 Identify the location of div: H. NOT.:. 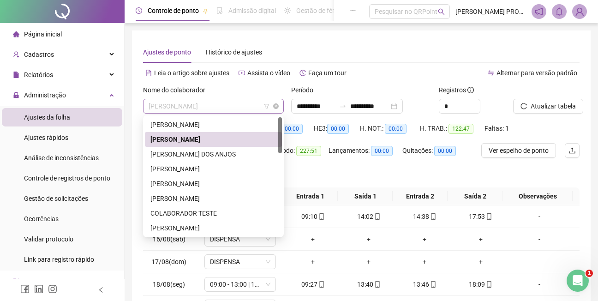
(390, 128).